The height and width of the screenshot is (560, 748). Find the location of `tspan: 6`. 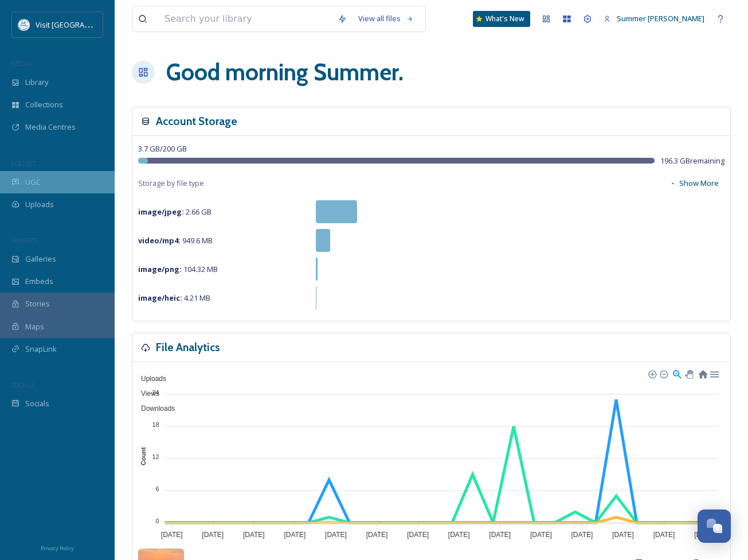

tspan: 6 is located at coordinates (158, 489).